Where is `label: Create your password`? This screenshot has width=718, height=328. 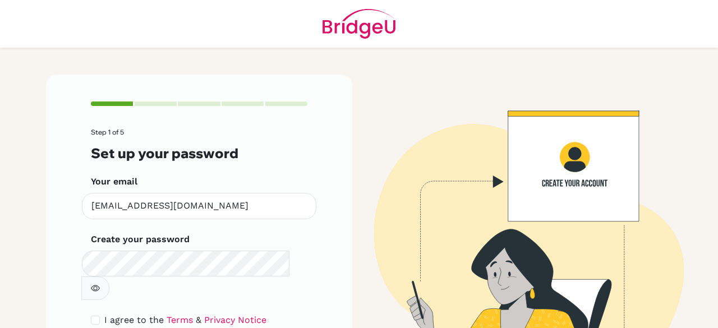 label: Create your password is located at coordinates (140, 239).